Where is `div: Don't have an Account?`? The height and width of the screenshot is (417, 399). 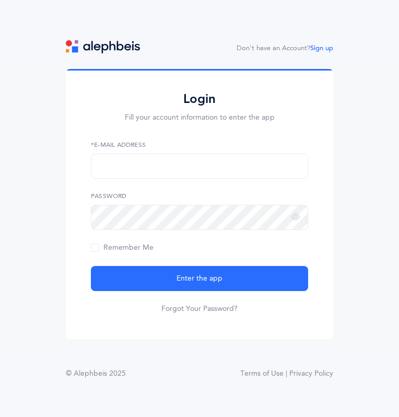 div: Don't have an Account? is located at coordinates (284, 49).